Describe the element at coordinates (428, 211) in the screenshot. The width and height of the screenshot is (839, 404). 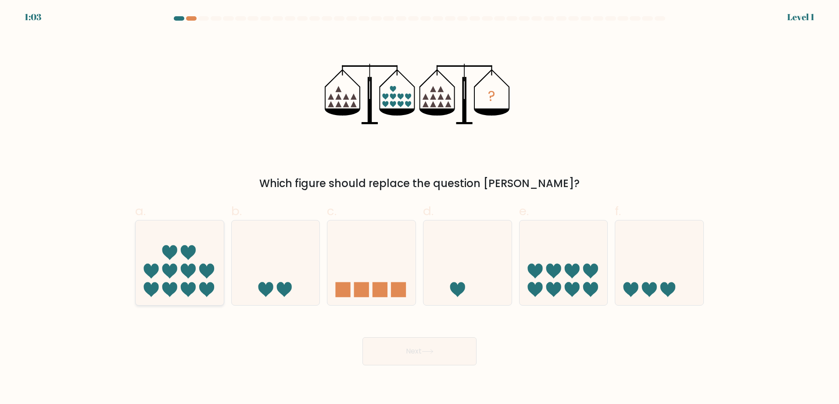
I see `span: d.` at that location.